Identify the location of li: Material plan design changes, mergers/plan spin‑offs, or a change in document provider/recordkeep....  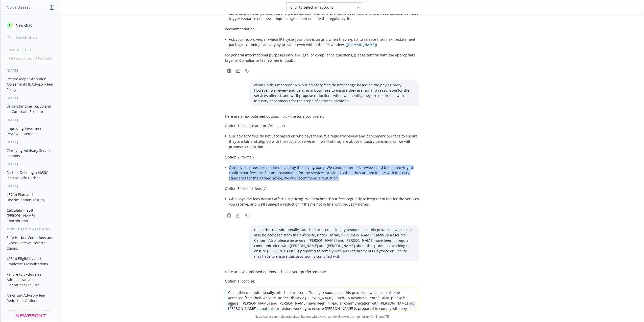
(324, 16).